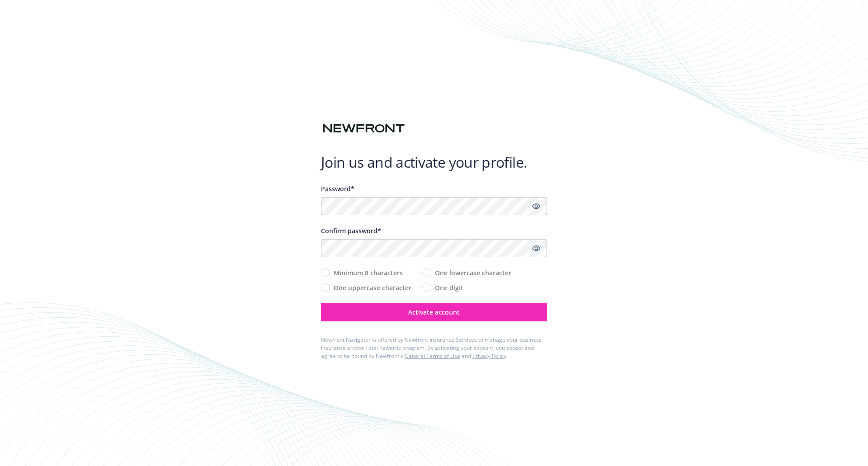  Describe the element at coordinates (338, 188) in the screenshot. I see `span: Password*` at that location.